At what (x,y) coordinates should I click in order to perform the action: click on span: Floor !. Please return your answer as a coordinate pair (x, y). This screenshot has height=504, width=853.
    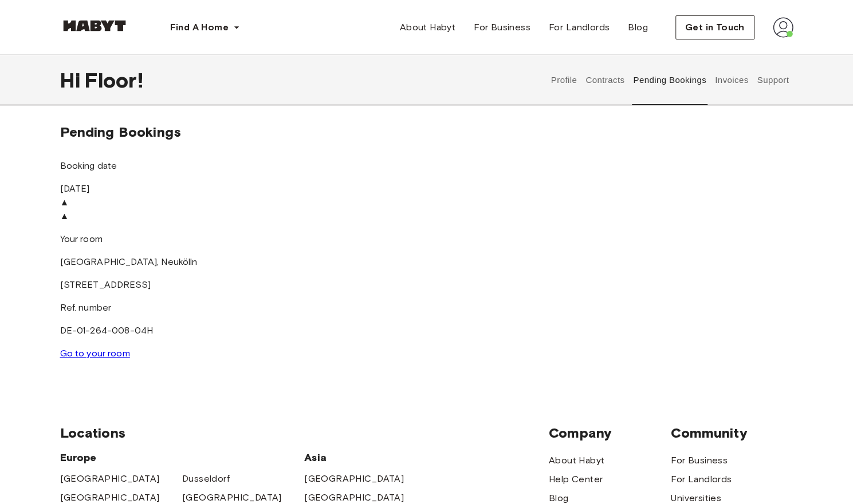
    Looking at the image, I should click on (114, 80).